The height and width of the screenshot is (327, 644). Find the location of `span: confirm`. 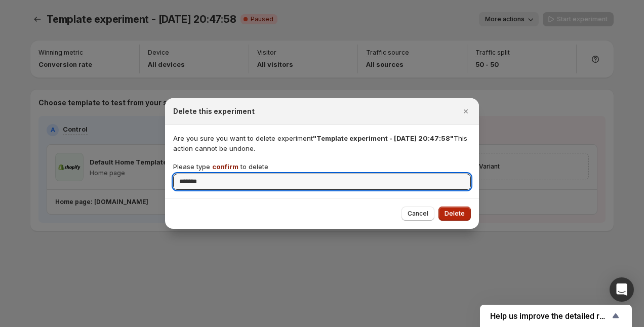

span: confirm is located at coordinates (225, 166).